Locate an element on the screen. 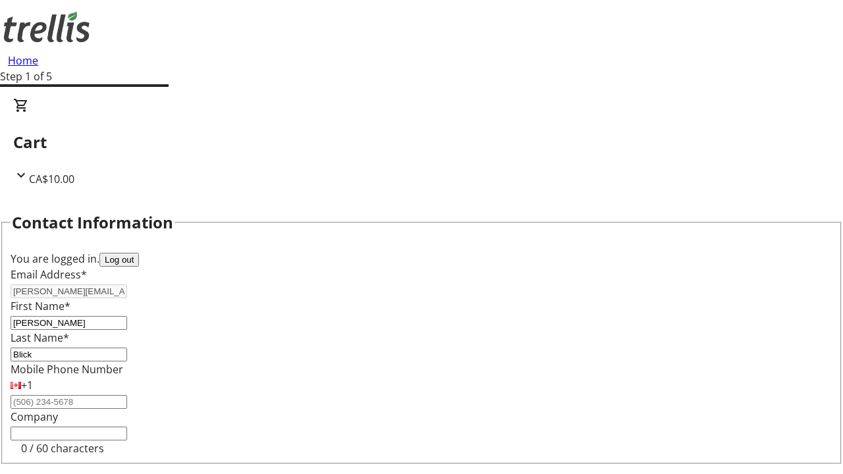 This screenshot has height=474, width=843. div: You are logged in. is located at coordinates (422, 259).